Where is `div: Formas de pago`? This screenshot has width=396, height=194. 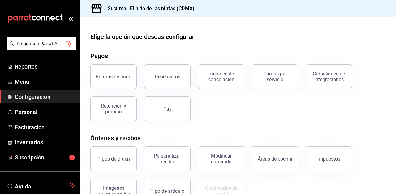 div: Formas de pago is located at coordinates (113, 77).